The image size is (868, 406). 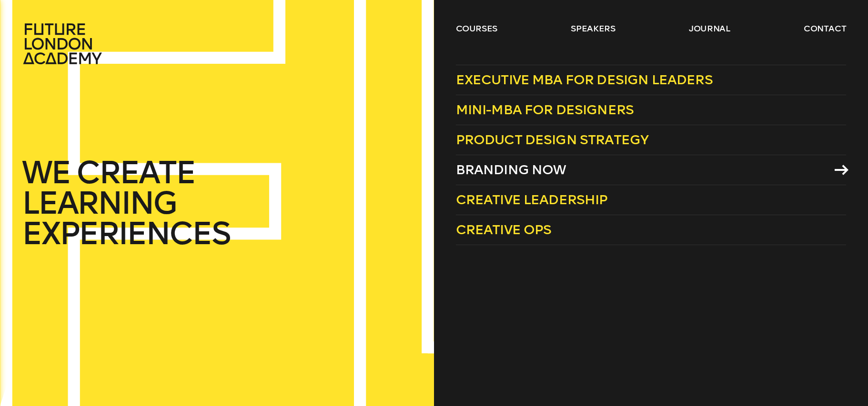 I want to click on a: speakers, so click(x=592, y=29).